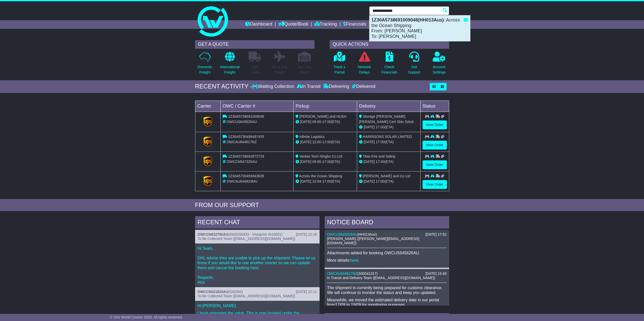  Describe the element at coordinates (325, 106) in the screenshot. I see `td: Pickup` at that location.